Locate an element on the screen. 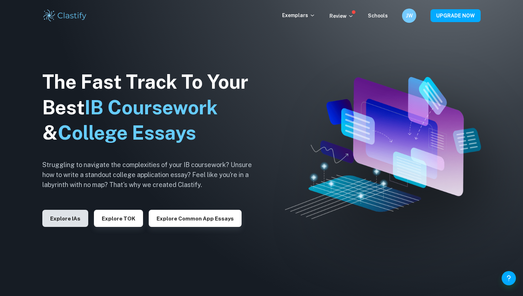 The height and width of the screenshot is (296, 523). span: College Essays is located at coordinates (127, 132).